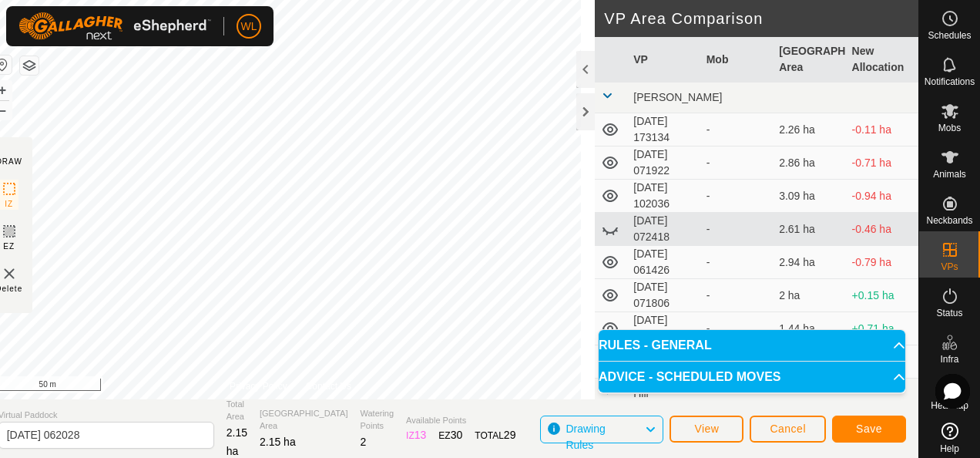 This screenshot has width=980, height=458. What do you see at coordinates (809, 262) in the screenshot?
I see `td: 2.94 ha` at bounding box center [809, 262].